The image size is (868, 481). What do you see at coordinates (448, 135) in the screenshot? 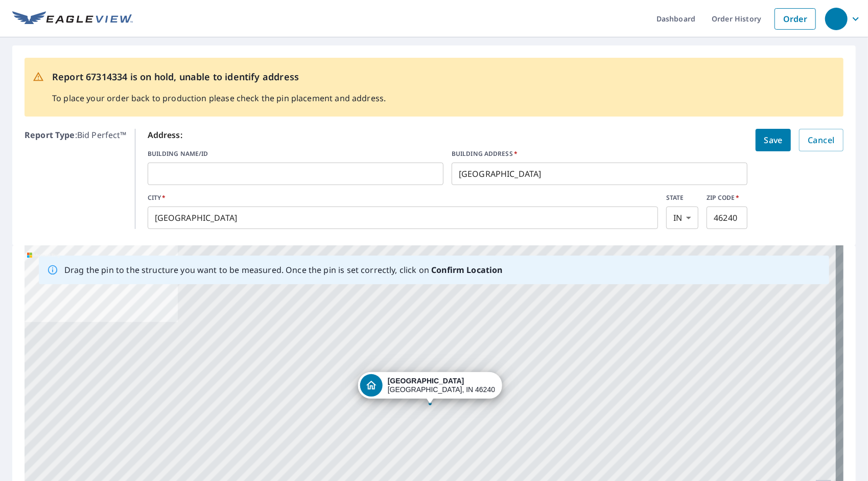
I see `p: Address:` at bounding box center [448, 135].